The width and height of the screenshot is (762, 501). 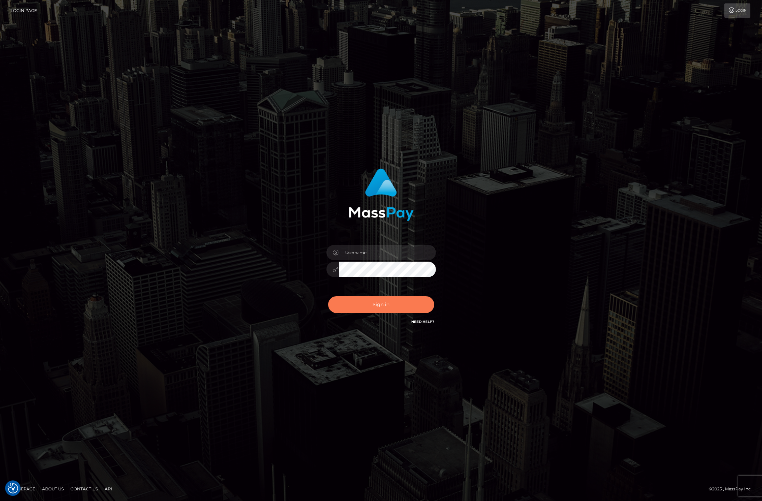 I want to click on input: Username..., so click(x=387, y=252).